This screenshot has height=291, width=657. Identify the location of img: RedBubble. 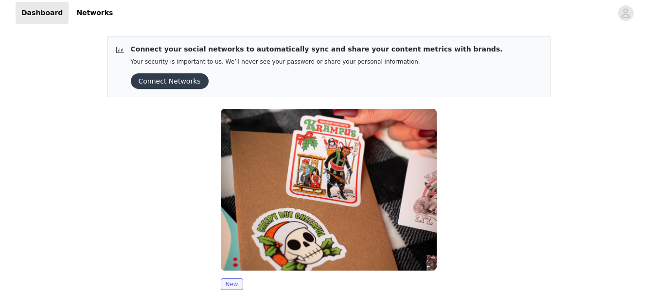
(329, 190).